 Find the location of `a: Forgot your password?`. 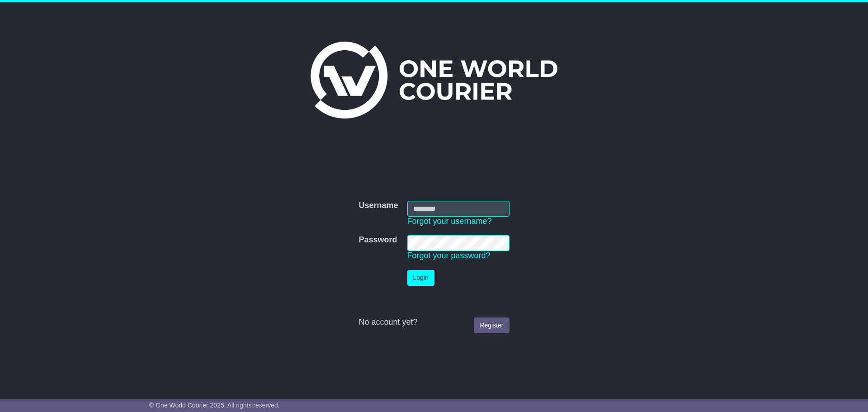

a: Forgot your password? is located at coordinates (449, 255).